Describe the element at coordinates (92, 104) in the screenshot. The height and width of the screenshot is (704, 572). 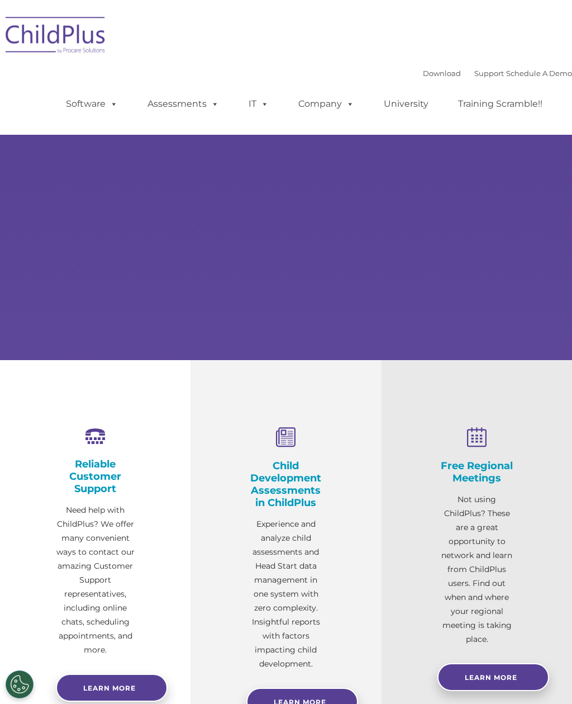
I see `a: Software` at that location.